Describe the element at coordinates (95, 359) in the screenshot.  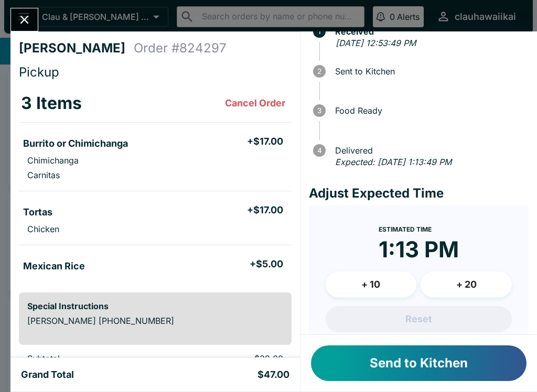
I see `p: Subtotal` at that location.